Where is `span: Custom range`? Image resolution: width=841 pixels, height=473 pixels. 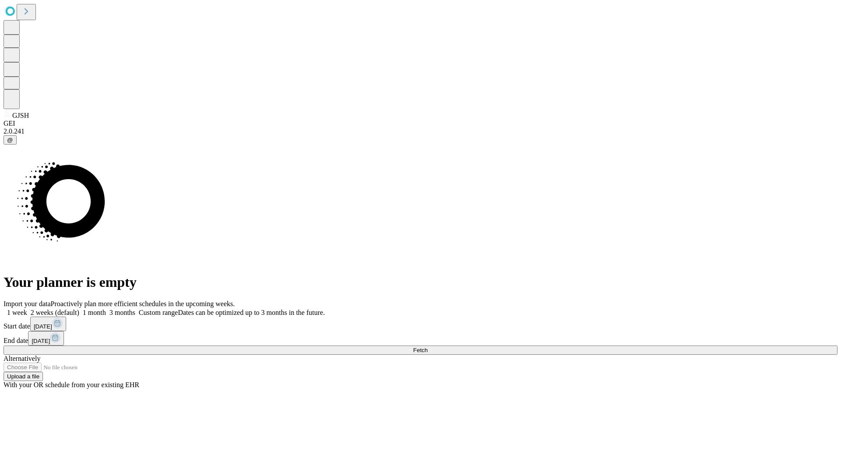
span: Custom range is located at coordinates (158, 312).